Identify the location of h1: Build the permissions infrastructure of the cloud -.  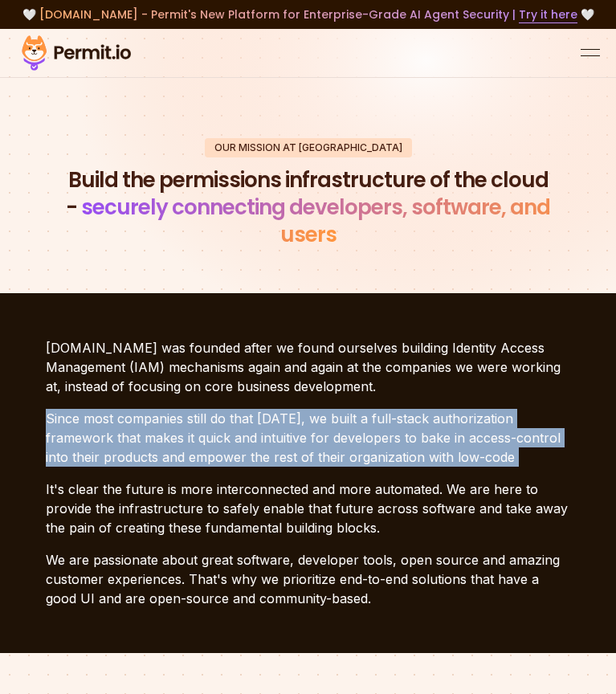
(308, 207).